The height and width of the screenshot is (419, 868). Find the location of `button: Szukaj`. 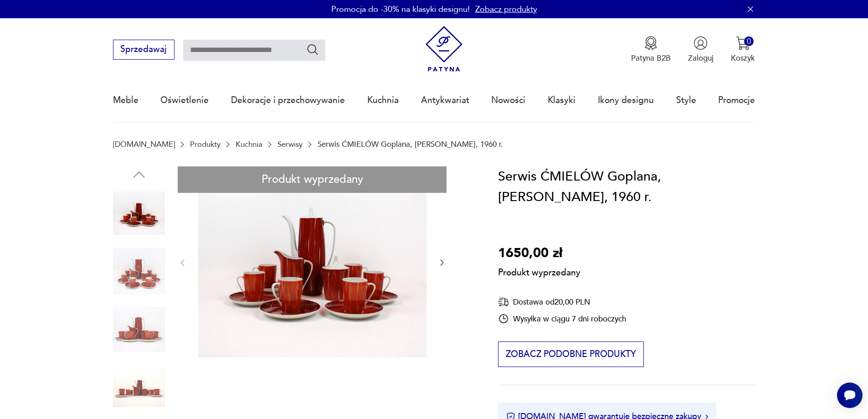

button: Szukaj is located at coordinates (312, 49).